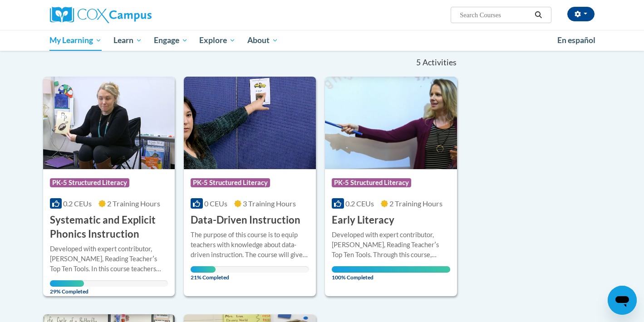 This screenshot has width=644, height=322. What do you see at coordinates (218, 40) in the screenshot?
I see `span: Explore` at bounding box center [218, 40].